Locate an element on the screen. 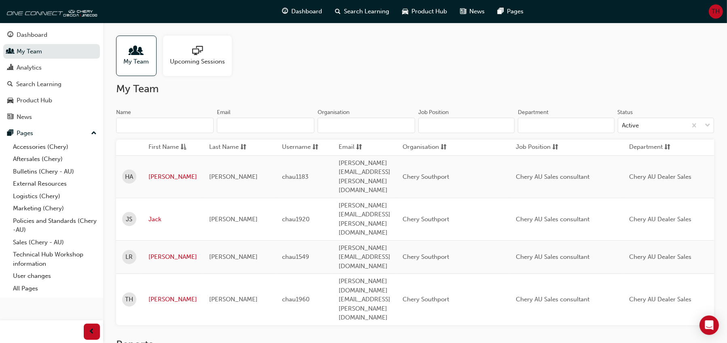  a: News is located at coordinates (51, 117).